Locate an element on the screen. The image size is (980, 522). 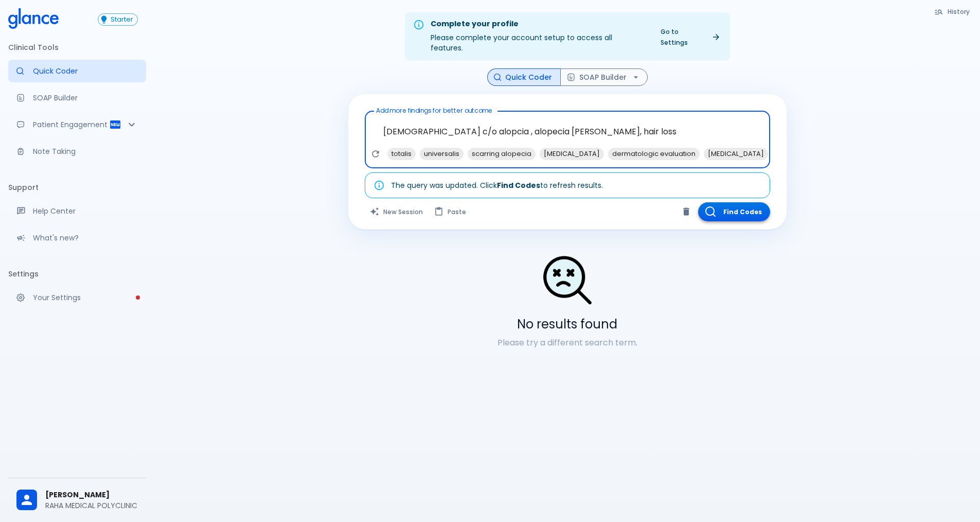
div: totalis is located at coordinates (401, 154).